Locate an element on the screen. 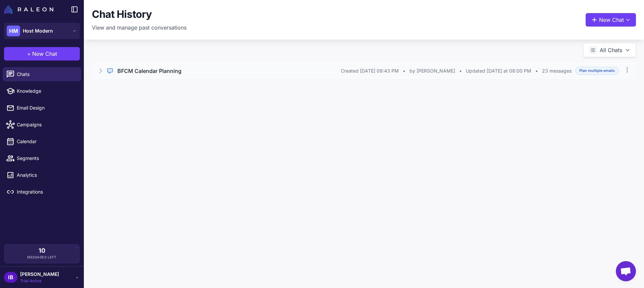  div: HM is located at coordinates (13, 31).